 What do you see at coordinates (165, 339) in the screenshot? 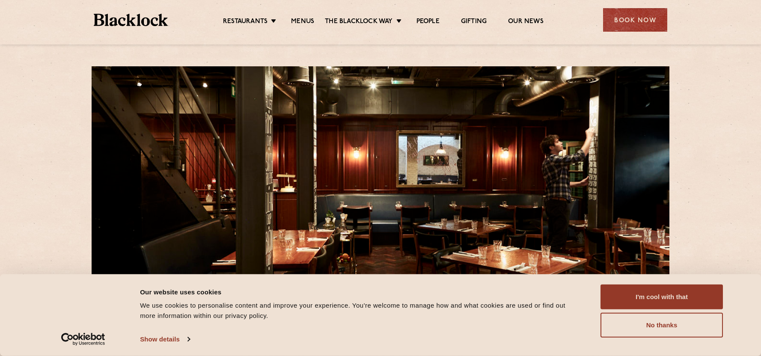
I see `a: Show details` at bounding box center [165, 339].